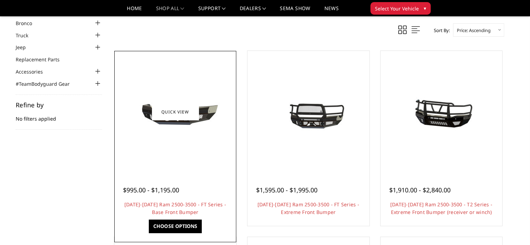  I want to click on a: News, so click(331, 11).